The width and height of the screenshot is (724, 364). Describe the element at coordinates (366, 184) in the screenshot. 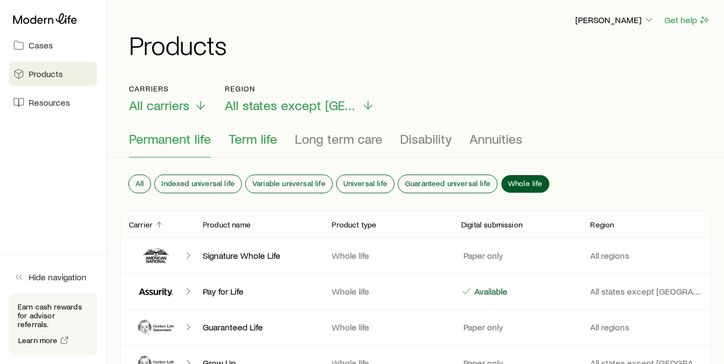

I see `button: Universal life` at that location.